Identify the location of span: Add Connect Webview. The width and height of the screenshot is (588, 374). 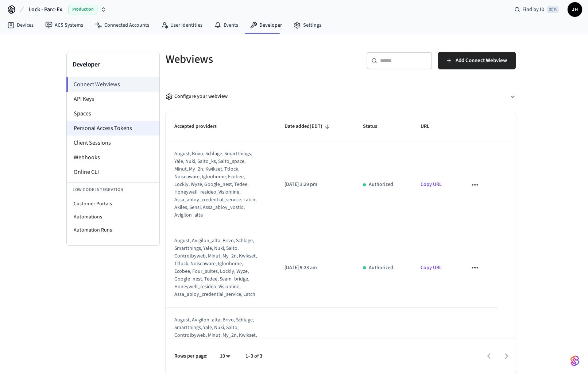
(481, 60).